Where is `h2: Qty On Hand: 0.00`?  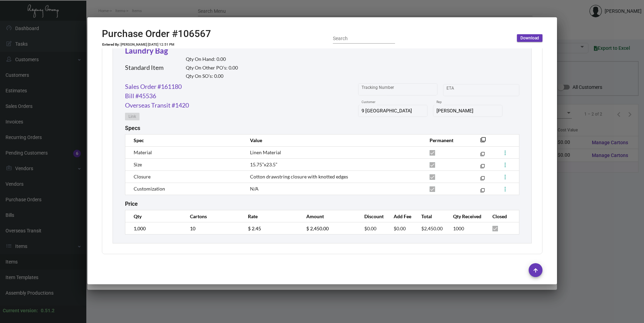
h2: Qty On Hand: 0.00 is located at coordinates (212, 59).